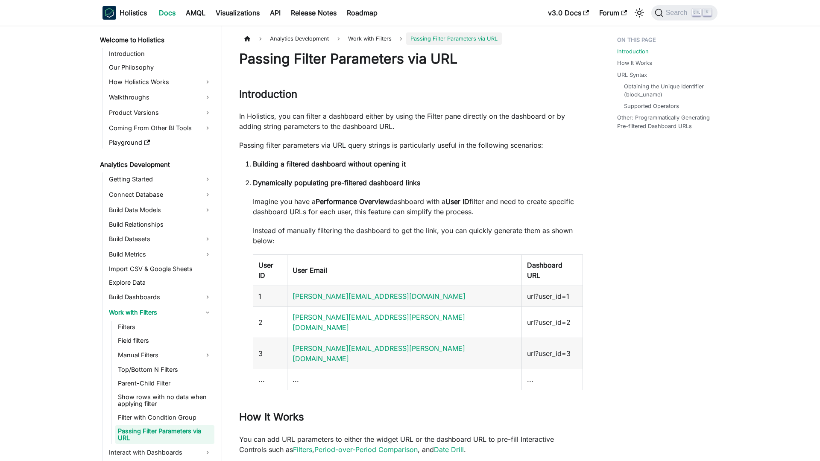 The width and height of the screenshot is (820, 461). What do you see at coordinates (270, 353) in the screenshot?
I see `td: 3` at bounding box center [270, 353].